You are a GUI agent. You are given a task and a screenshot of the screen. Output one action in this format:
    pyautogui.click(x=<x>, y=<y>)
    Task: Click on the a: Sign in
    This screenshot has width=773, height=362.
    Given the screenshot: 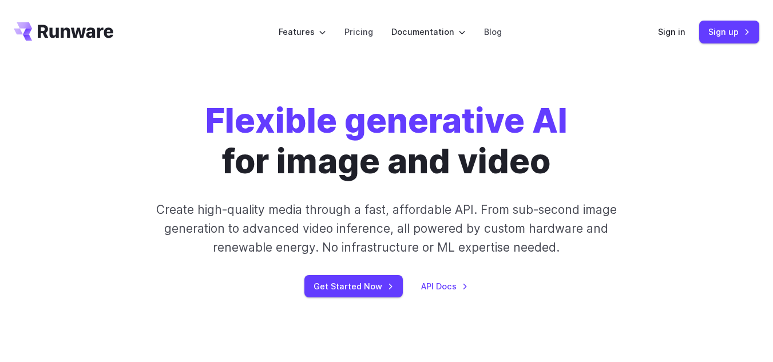 What is the action you would take?
    pyautogui.click(x=672, y=31)
    